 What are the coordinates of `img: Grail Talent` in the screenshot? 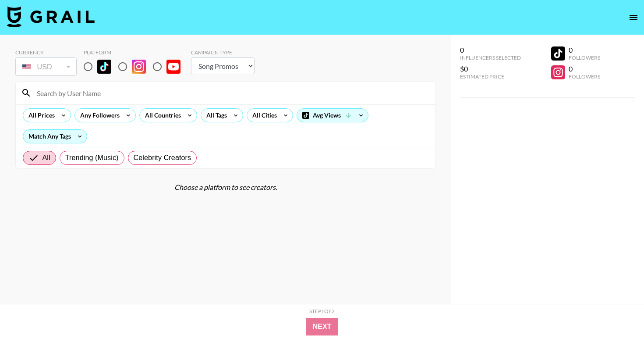 It's located at (51, 17).